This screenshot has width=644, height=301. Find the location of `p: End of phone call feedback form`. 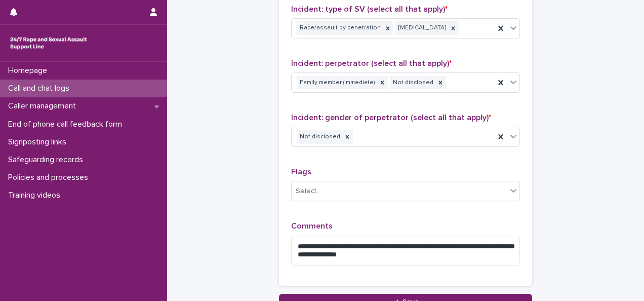

p: End of phone call feedback form is located at coordinates (67, 124).